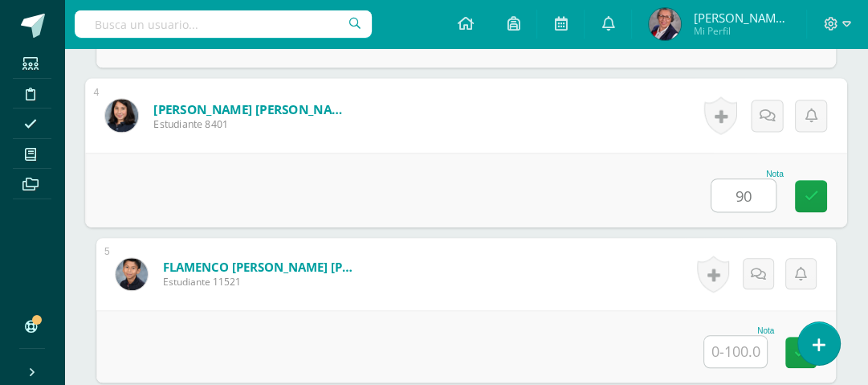  What do you see at coordinates (131, 274) in the screenshot?
I see `img: 5bcd991f6892ee819c0d8edf68655299.png` at bounding box center [131, 274].